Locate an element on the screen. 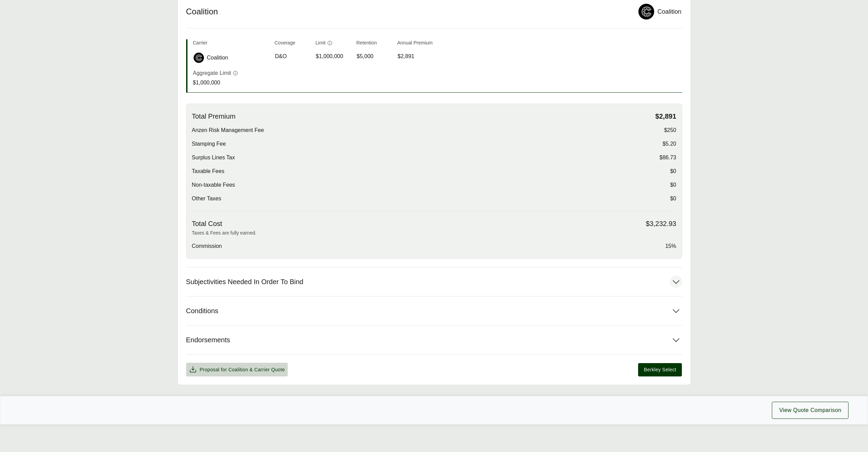  span: $3,232.93 is located at coordinates (661, 223).